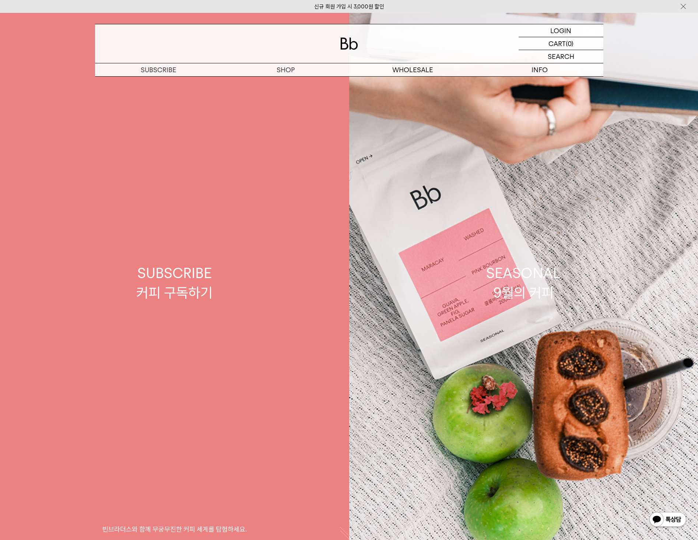 This screenshot has width=698, height=540. What do you see at coordinates (524, 283) in the screenshot?
I see `div: SEASONAL 9월의 커피` at bounding box center [524, 283].